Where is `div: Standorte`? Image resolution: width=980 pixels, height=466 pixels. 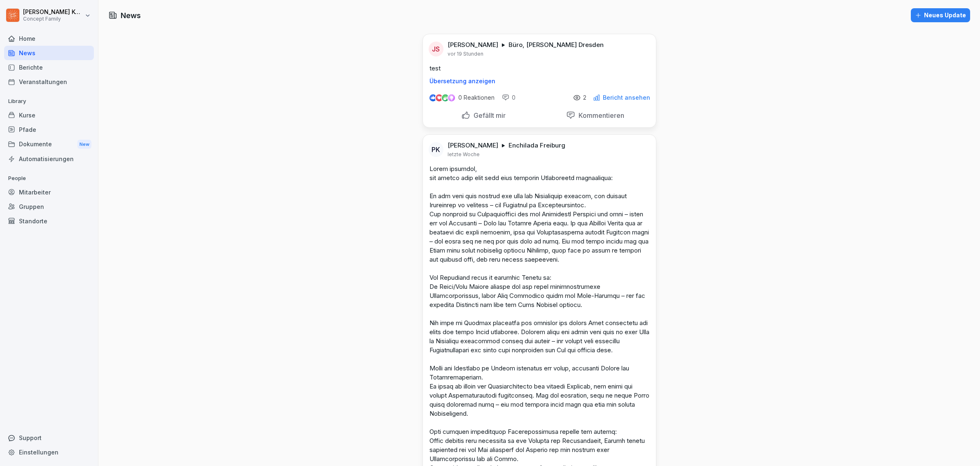 div: Standorte is located at coordinates (49, 221).